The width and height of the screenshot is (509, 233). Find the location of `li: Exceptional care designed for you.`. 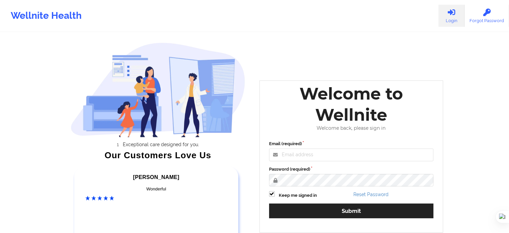

li: Exceptional care designed for you. is located at coordinates (161, 144).